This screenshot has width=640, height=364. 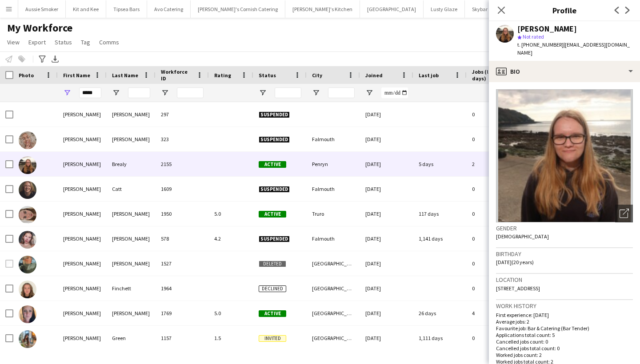 I want to click on button: Avo Catering, so click(x=169, y=9).